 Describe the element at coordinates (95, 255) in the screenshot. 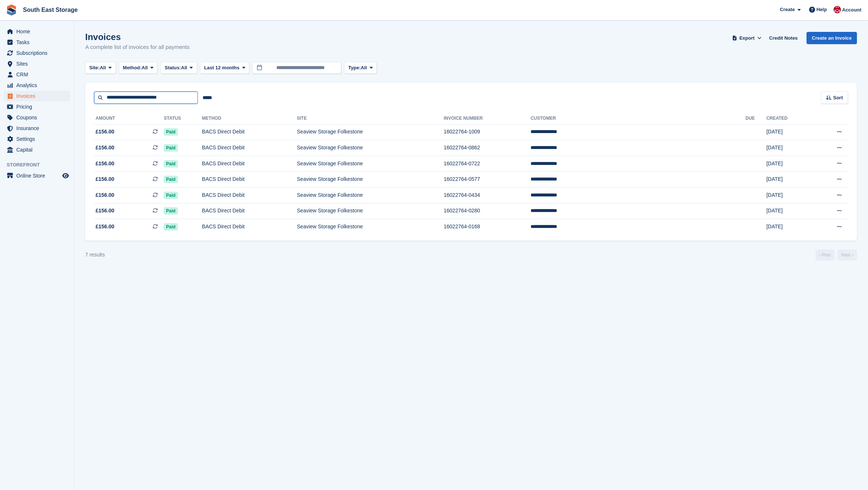

I see `div: 7 results` at that location.